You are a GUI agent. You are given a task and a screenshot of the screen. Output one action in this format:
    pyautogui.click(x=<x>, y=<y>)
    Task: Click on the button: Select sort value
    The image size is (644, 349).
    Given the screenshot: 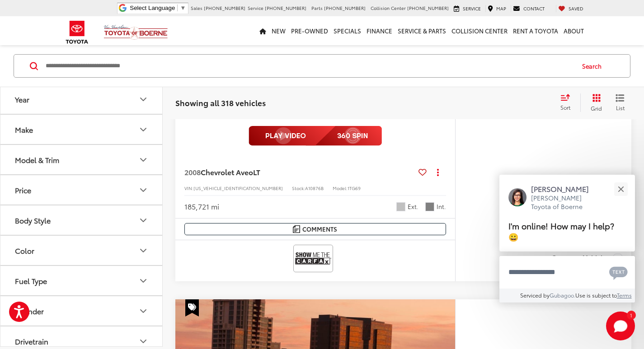 What is the action you would take?
    pyautogui.click(x=568, y=102)
    